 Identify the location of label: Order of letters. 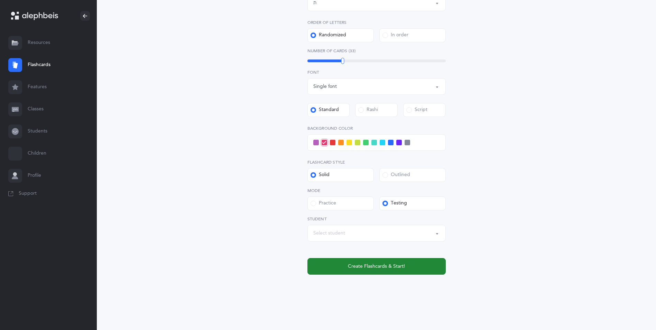
(376, 22).